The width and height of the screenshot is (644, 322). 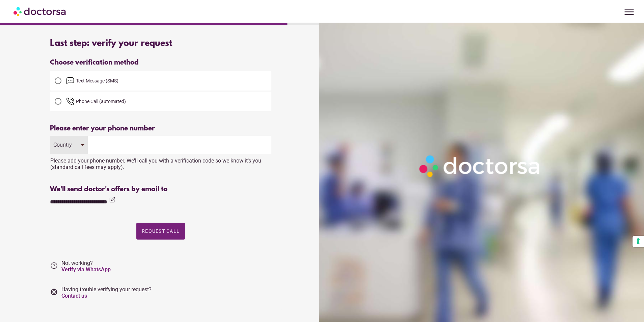 What do you see at coordinates (86, 266) in the screenshot?
I see `span: Not working?` at bounding box center [86, 266].